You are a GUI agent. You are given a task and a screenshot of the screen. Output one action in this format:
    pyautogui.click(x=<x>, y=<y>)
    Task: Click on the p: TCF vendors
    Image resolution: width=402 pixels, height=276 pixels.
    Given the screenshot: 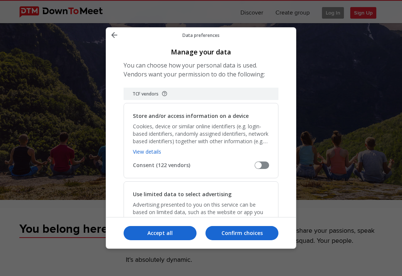 What is the action you would take?
    pyautogui.click(x=146, y=94)
    